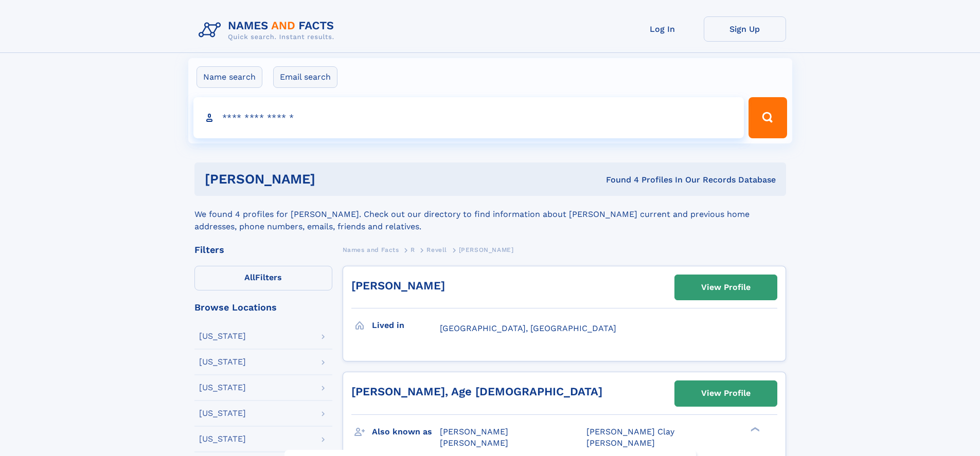 The image size is (980, 456). Describe the element at coordinates (746, 29) in the screenshot. I see `a: Sign Up` at that location.